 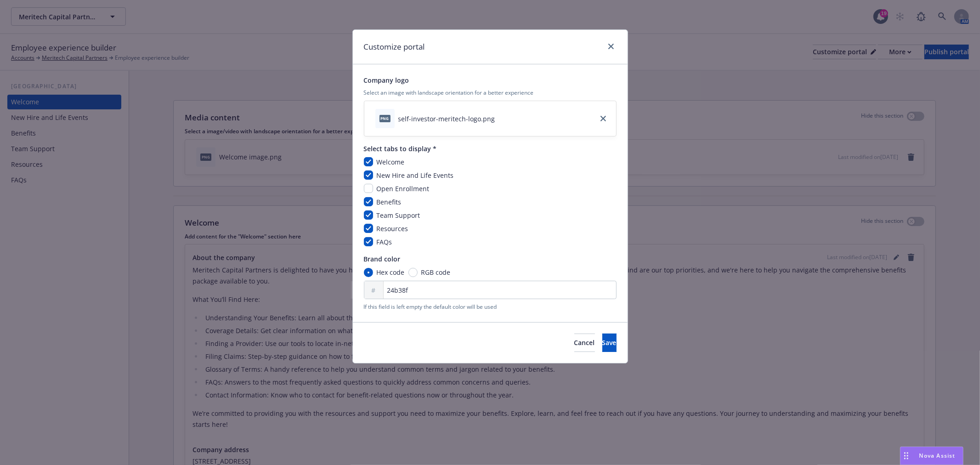 I want to click on span: Nova Assist, so click(x=938, y=455).